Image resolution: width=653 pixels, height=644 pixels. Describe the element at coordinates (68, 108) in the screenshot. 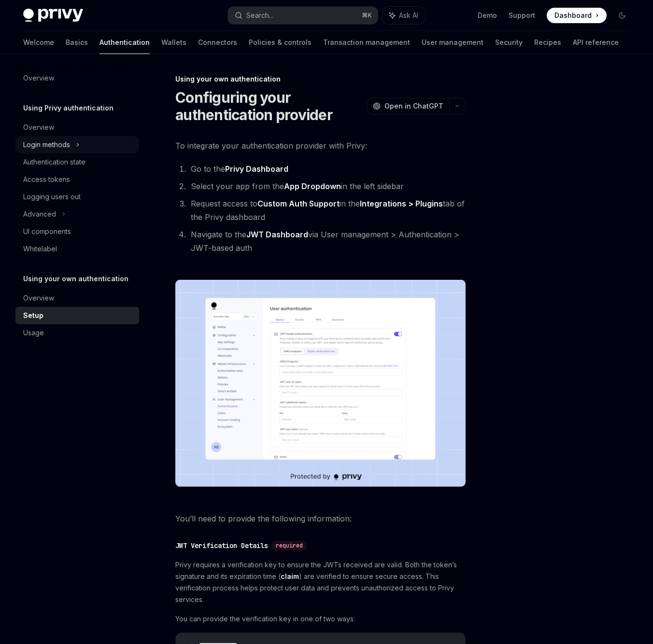

I see `h5: Using Privy authentication` at that location.